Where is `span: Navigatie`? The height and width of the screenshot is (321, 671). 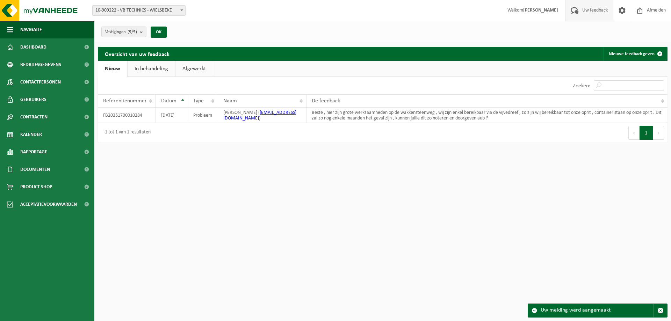 span: Navigatie is located at coordinates (31, 30).